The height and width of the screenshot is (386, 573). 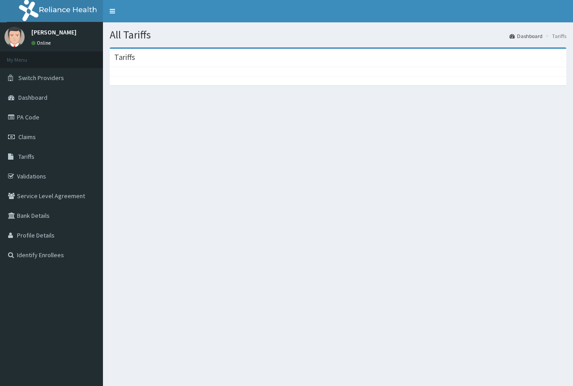 What do you see at coordinates (14, 37) in the screenshot?
I see `img: User Image` at bounding box center [14, 37].